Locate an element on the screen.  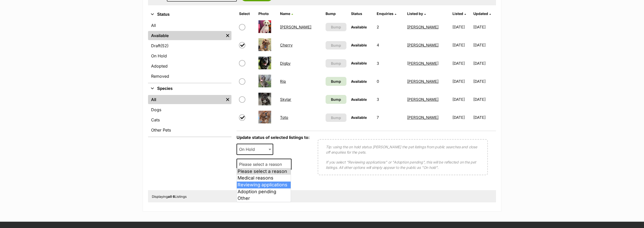
button: Species is located at coordinates (190, 89).